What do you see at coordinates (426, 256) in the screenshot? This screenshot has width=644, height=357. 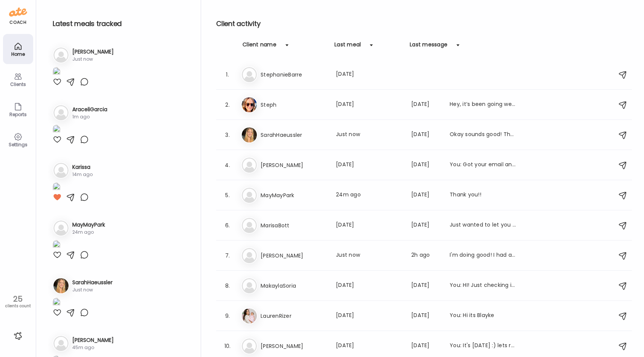 I see `div: 2h ago` at bounding box center [426, 256].